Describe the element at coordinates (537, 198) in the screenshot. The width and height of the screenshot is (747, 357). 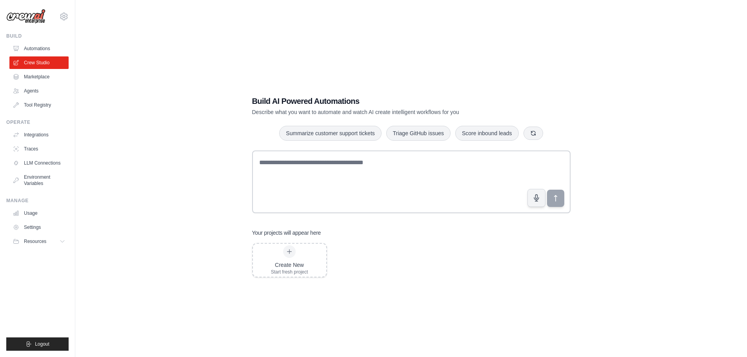
I see `button: Click to speak your automation idea` at that location.